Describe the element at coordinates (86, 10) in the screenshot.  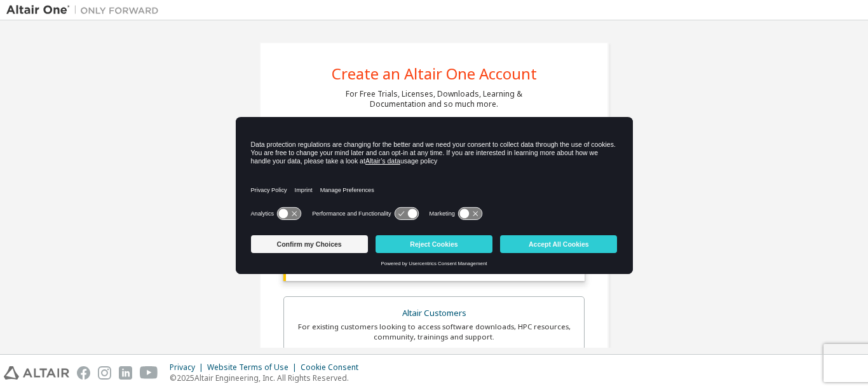
I see `img: Altair One` at that location.